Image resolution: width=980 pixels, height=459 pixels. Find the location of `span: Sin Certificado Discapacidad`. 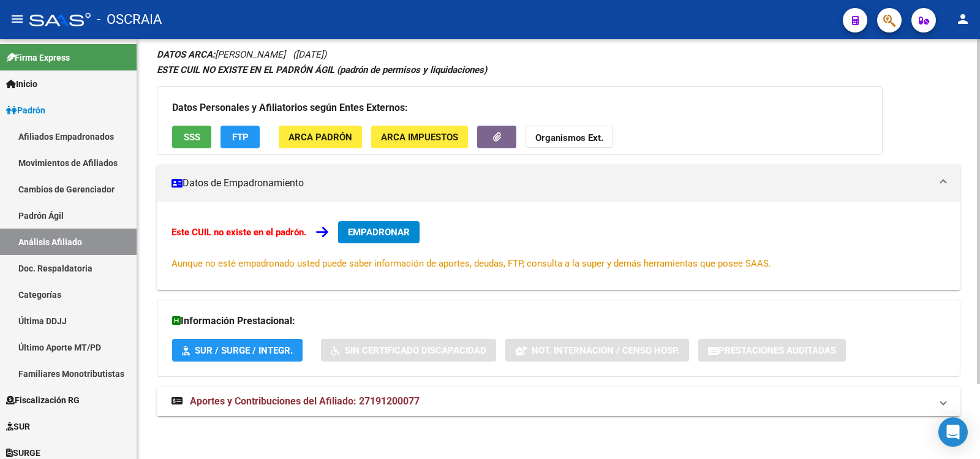

span: Sin Certificado Discapacidad is located at coordinates (416, 350).